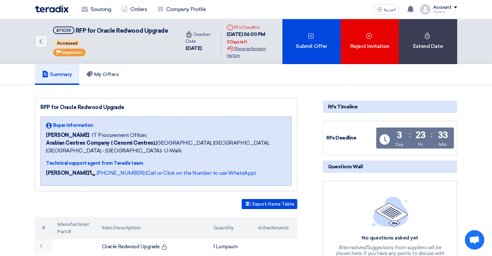 This screenshot has height=256, width=492. What do you see at coordinates (57, 74) in the screenshot?
I see `a: Summary` at bounding box center [57, 74].